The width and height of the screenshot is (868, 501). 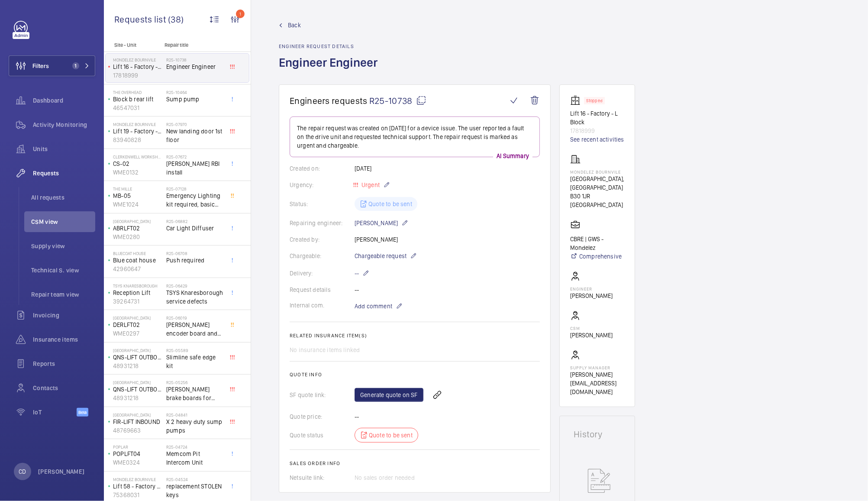 I want to click on p: CS-02, so click(x=138, y=163).